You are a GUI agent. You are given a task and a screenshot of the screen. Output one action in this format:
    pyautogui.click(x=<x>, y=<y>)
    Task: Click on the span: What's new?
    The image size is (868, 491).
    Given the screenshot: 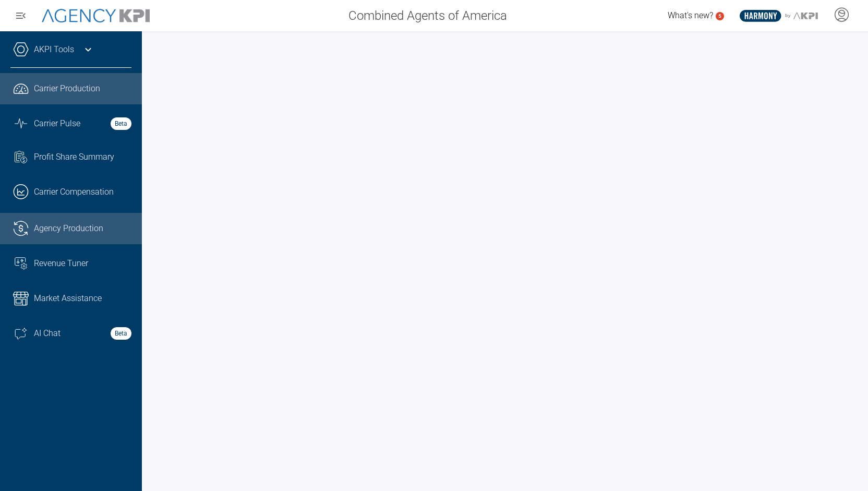 What is the action you would take?
    pyautogui.click(x=690, y=15)
    